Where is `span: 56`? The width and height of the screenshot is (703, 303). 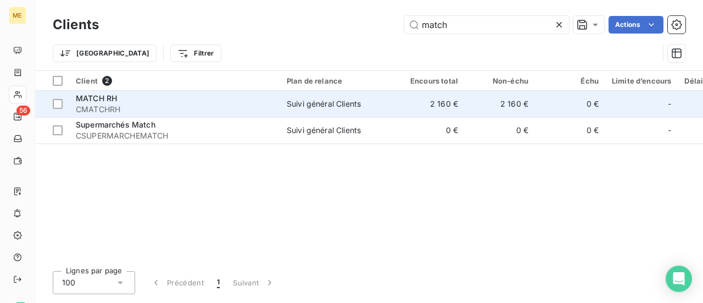
span: 56 is located at coordinates (23, 110).